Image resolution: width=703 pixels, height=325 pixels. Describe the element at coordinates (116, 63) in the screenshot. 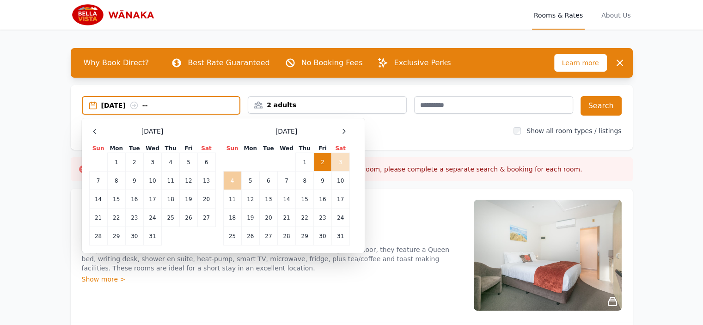

I see `span: Why Book Direct?` at that location.